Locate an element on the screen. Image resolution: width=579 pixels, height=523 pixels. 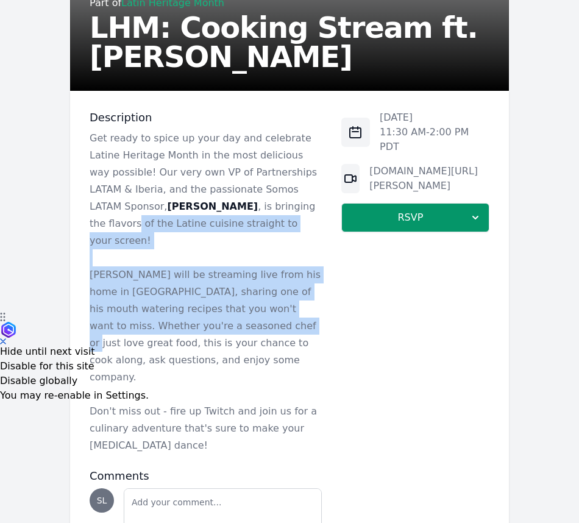
span: RSVP is located at coordinates (410, 218).